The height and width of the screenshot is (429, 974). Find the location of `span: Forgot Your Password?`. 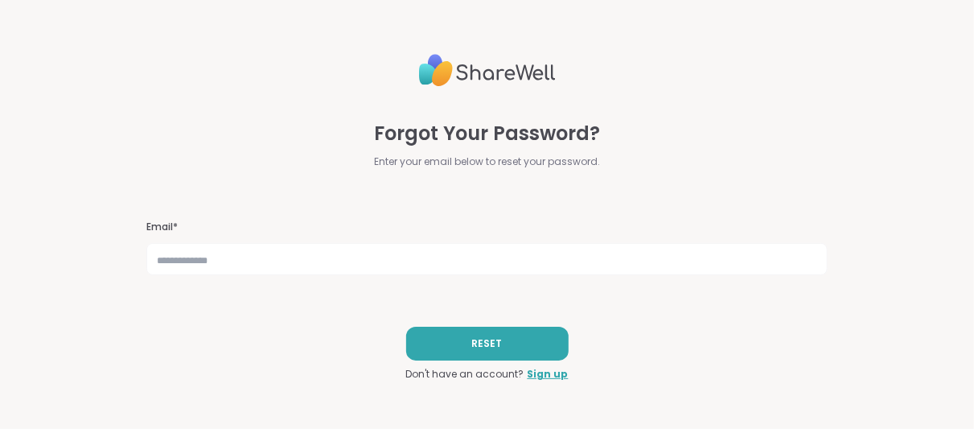

span: Forgot Your Password? is located at coordinates (487, 134).